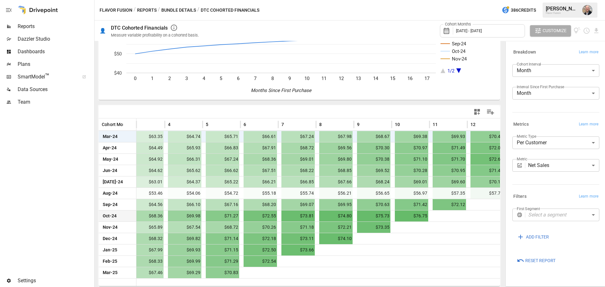 Image resolution: width=605 pixels, height=287 pixels. Describe the element at coordinates (487, 193) in the screenshot. I see `span: $57.72` at that location.